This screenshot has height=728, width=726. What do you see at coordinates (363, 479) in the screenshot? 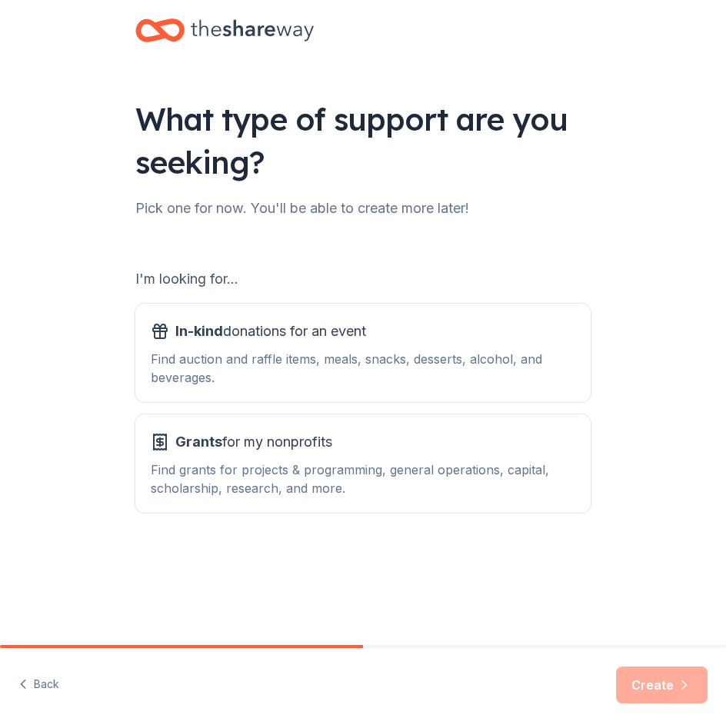
I see `div: Find grants for projects & programming, general operations, capital, scholarship, research, and m...` at bounding box center [363, 479].